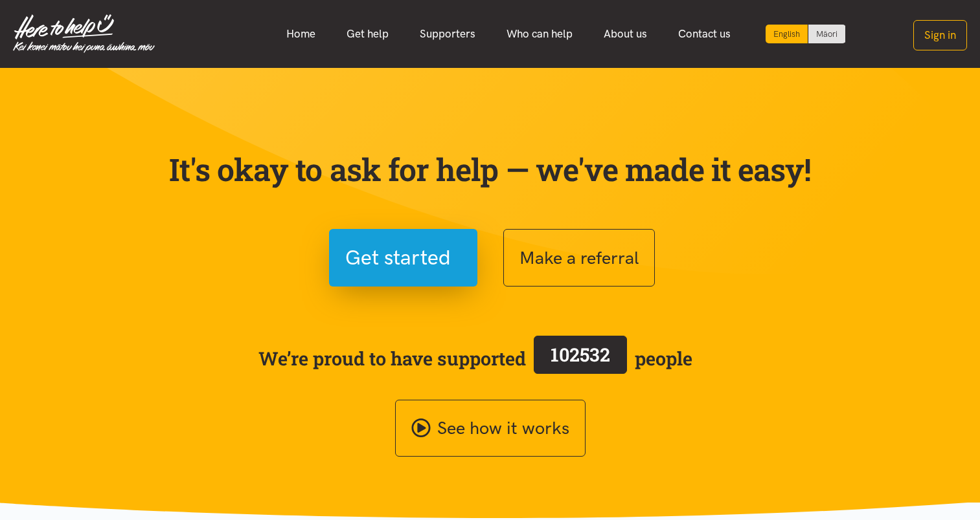 This screenshot has height=520, width=980. What do you see at coordinates (580, 354) in the screenshot?
I see `span: 102532` at bounding box center [580, 354].